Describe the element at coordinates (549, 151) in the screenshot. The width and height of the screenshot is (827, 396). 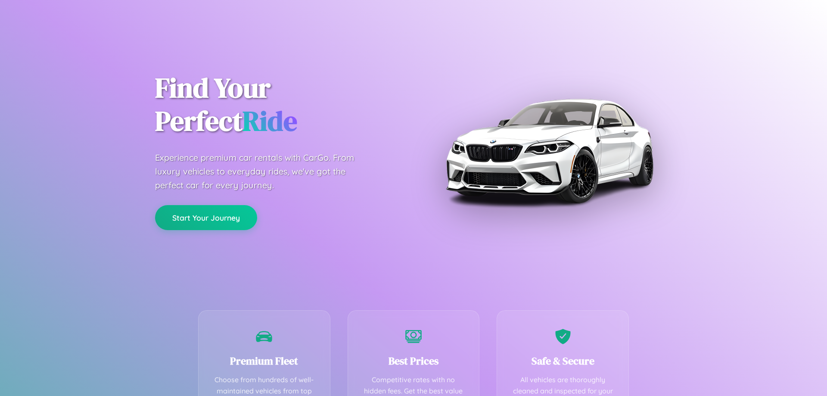
I see `img: Premium BMW car rental vehicle` at that location.